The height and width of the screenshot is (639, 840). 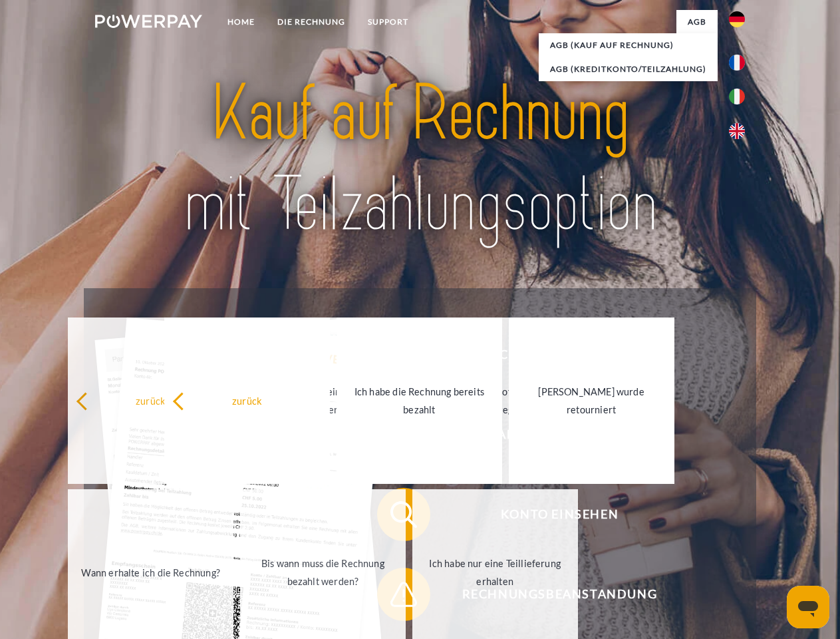 I want to click on div: Bis wann muss die Rechnung bezahlt werden?, so click(x=322, y=572).